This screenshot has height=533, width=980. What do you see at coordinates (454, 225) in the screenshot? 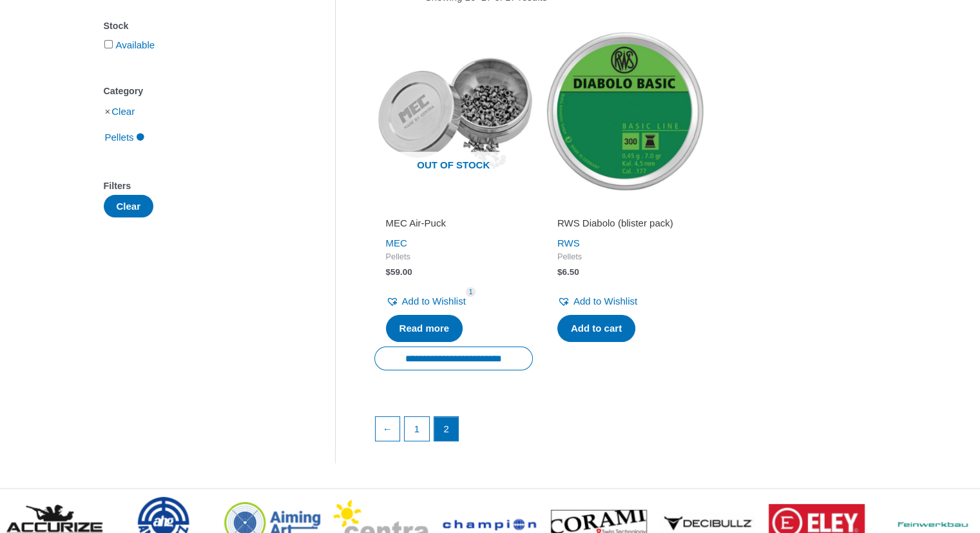
I see `a: MEC Air-Puck` at bounding box center [454, 225].